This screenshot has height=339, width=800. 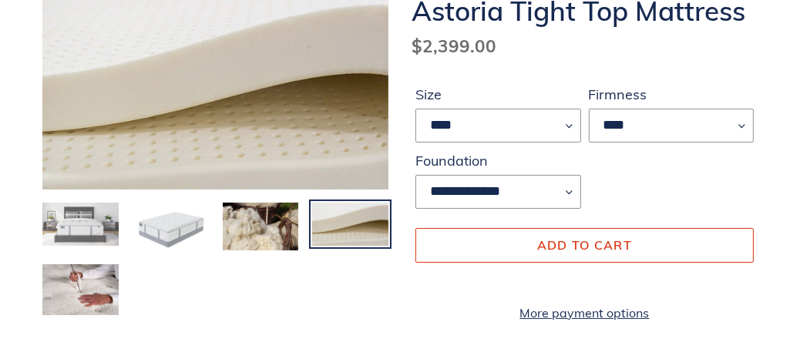 I want to click on label: Size, so click(x=498, y=94).